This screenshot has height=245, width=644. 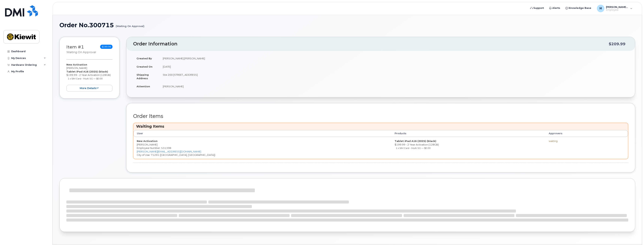 What do you see at coordinates (468, 148) in the screenshot?
I see `td: $199.99 - 2 Year Activation (128GB)` at bounding box center [468, 148].